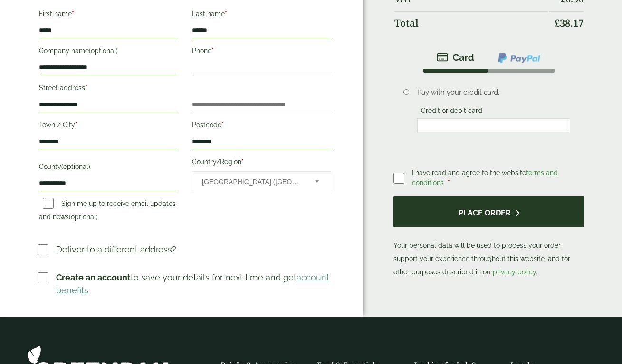  I want to click on span: Country/Region, so click(261, 181).